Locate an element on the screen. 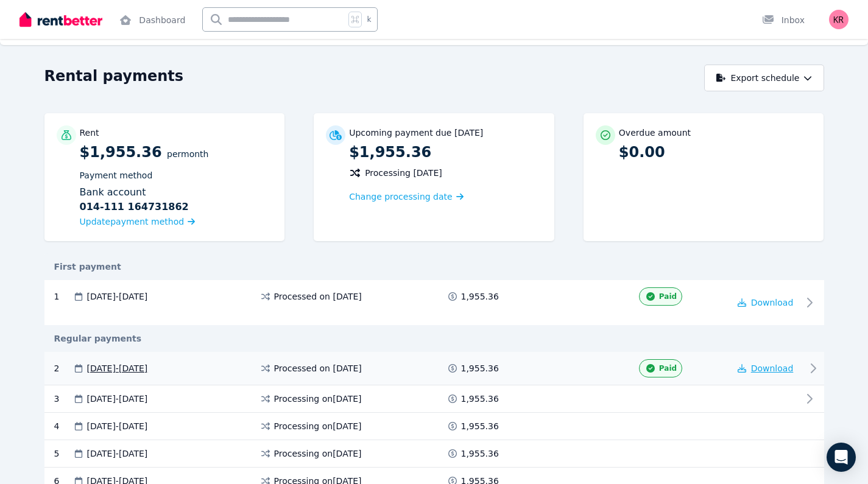 The height and width of the screenshot is (484, 868). div: Open Intercom Messenger is located at coordinates (841, 457).